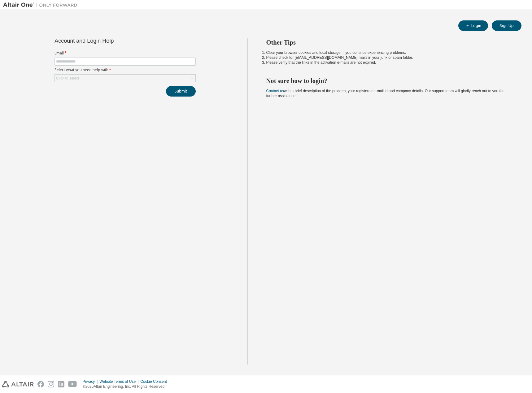 This screenshot has height=393, width=532. What do you see at coordinates (111, 41) in the screenshot?
I see `div: Account and Login Help` at bounding box center [111, 41].